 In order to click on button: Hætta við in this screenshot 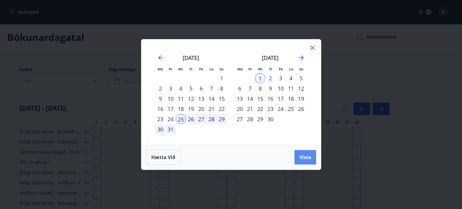, I will do `click(163, 157)`.